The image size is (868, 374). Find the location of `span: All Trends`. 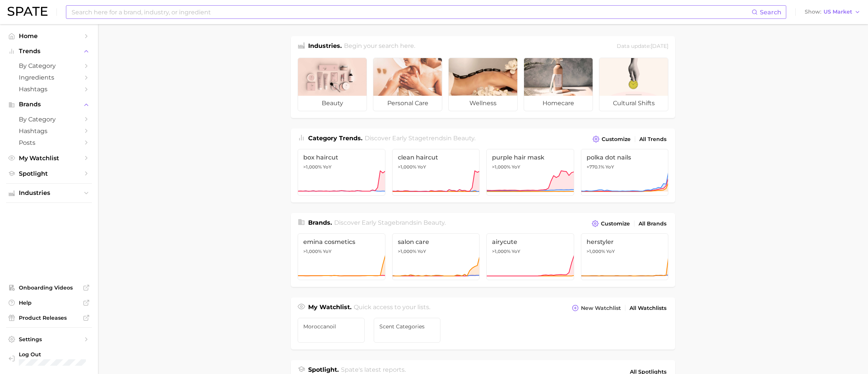

span: All Trends is located at coordinates (653, 139).